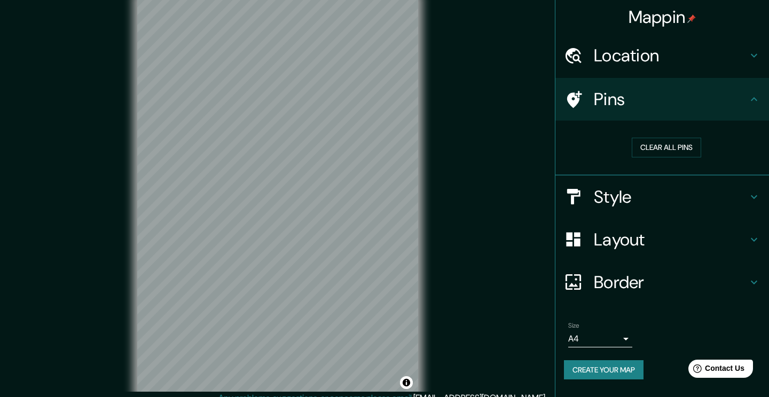  Describe the element at coordinates (671, 283) in the screenshot. I see `h4: Border` at that location.